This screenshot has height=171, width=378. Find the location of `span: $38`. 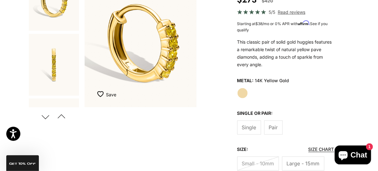

span: $38 is located at coordinates (259, 24).